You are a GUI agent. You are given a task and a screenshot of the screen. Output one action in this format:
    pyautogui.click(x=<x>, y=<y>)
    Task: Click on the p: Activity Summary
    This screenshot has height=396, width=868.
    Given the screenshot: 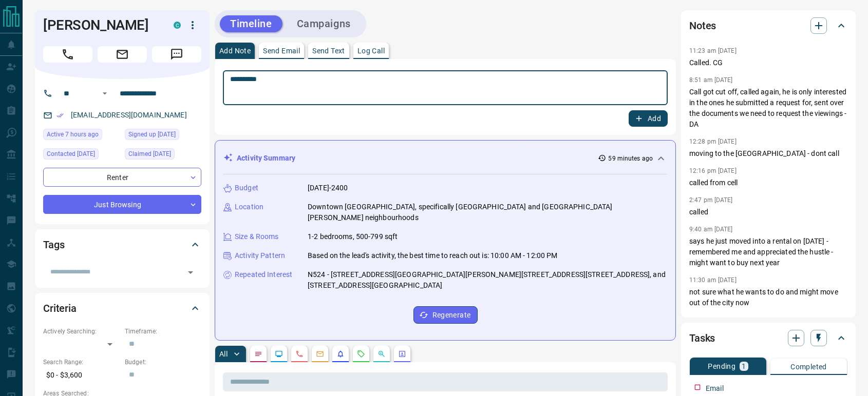 What is the action you would take?
    pyautogui.click(x=266, y=158)
    